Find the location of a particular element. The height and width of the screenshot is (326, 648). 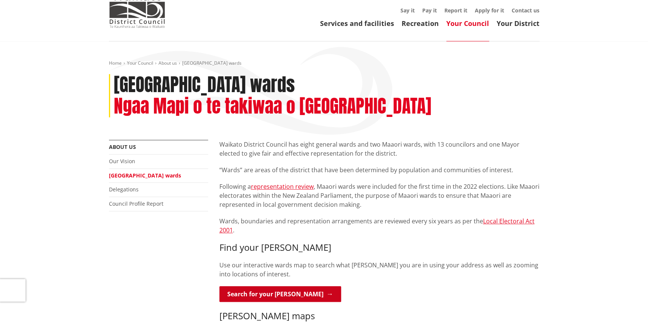

a: Council Profile Report is located at coordinates (136, 203).